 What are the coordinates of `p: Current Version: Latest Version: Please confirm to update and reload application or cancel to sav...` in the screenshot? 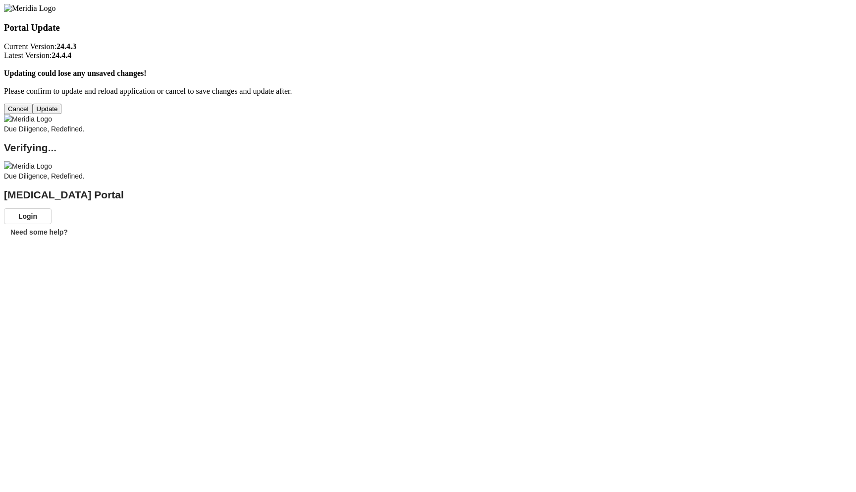 It's located at (428, 69).